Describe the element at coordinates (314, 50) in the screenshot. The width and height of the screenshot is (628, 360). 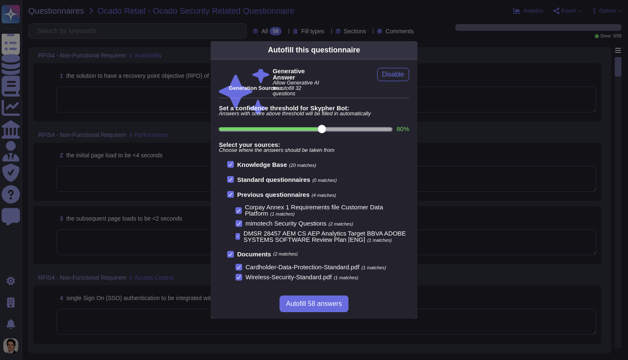
I see `div: Autofill this questionnaire` at that location.